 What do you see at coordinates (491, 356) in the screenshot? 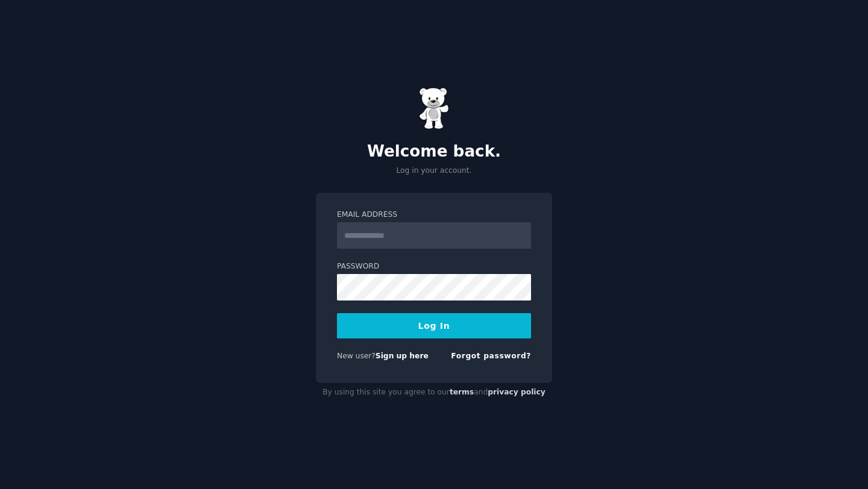
I see `a: Forgot password?` at bounding box center [491, 356].